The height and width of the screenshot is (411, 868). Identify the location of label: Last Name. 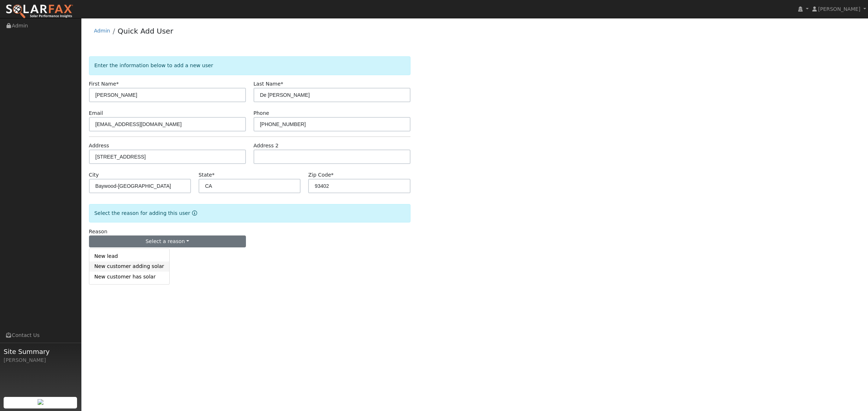
(269, 84).